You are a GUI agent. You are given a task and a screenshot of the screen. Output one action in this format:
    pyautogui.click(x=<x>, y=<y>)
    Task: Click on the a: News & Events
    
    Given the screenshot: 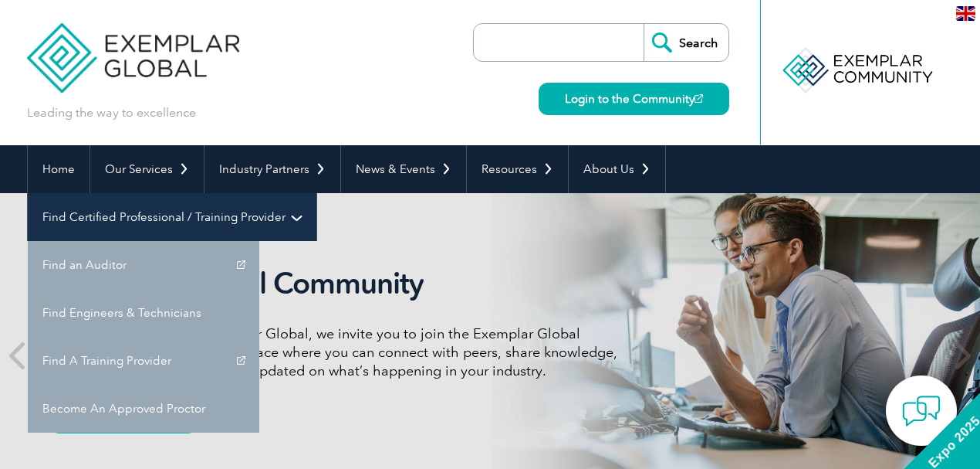 What is the action you would take?
    pyautogui.click(x=404, y=169)
    